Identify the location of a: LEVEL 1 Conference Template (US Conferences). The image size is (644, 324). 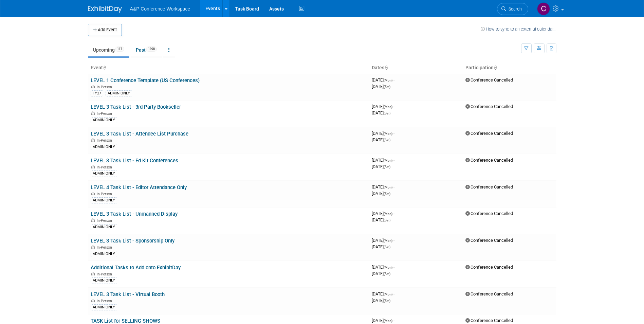
(145, 81).